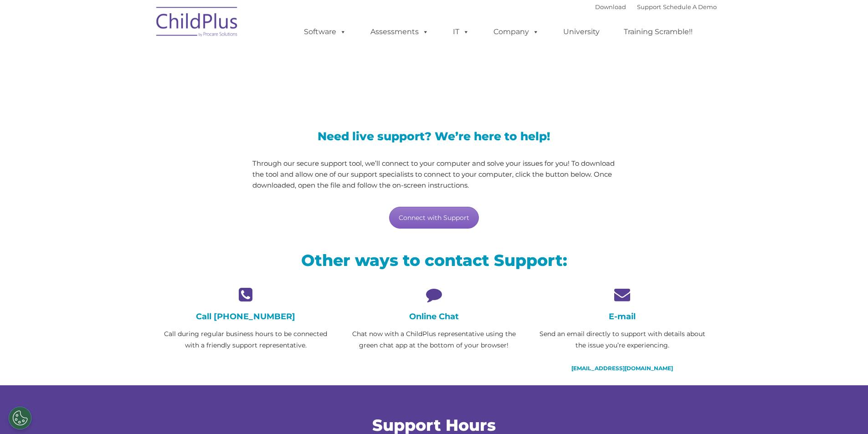 The width and height of the screenshot is (868, 434). I want to click on a: Software, so click(325, 32).